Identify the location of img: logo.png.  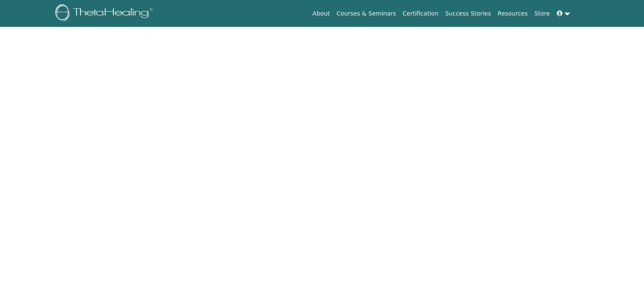
(105, 13).